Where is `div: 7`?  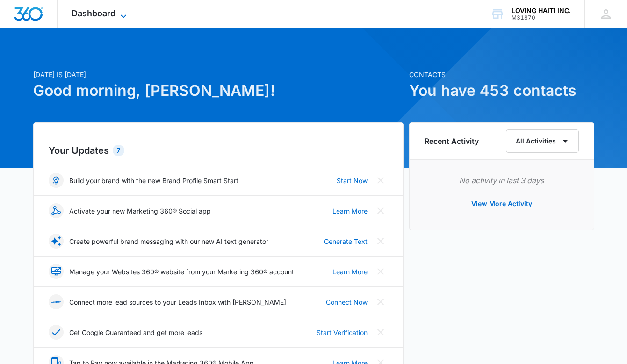 div: 7 is located at coordinates (119, 151).